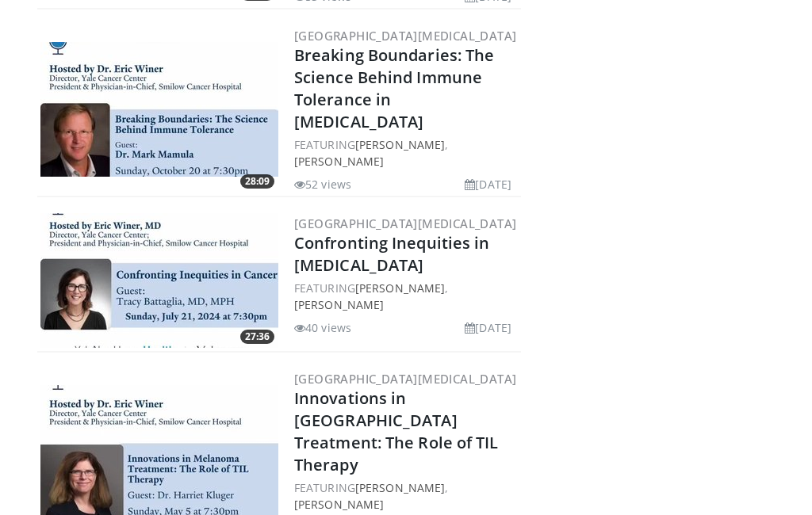 This screenshot has width=812, height=515. I want to click on li: 40 views, so click(323, 328).